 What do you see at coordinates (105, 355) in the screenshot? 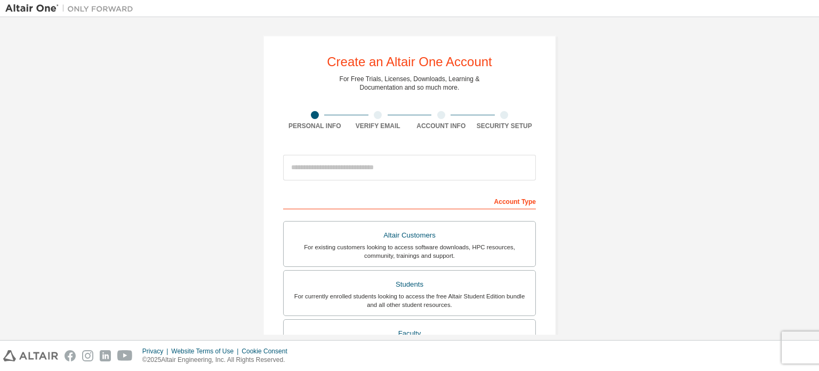
I see `img: linkedin.svg` at bounding box center [105, 355].